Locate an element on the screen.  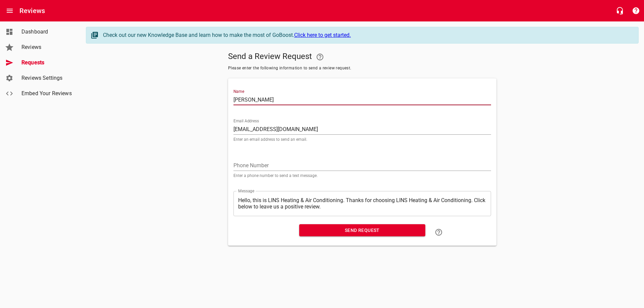
span: Please enter the following information to send a review request. is located at coordinates (362, 68).